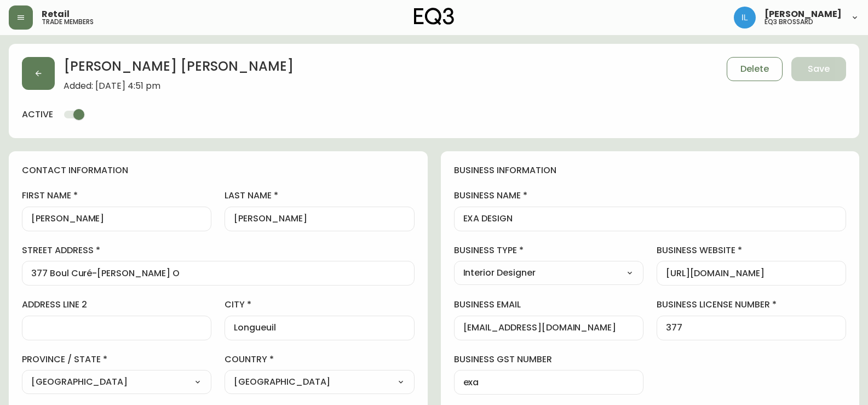  I want to click on span: Delete, so click(754, 69).